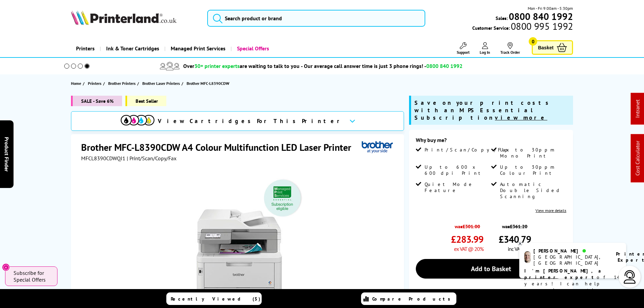 The image size is (644, 308). What do you see at coordinates (32, 276) in the screenshot?
I see `span: Subscribe for Special Offers` at bounding box center [32, 276].